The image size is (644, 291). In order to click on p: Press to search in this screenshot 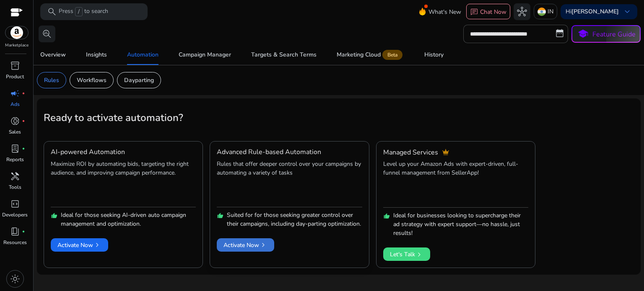, I will do `click(83, 12)`.